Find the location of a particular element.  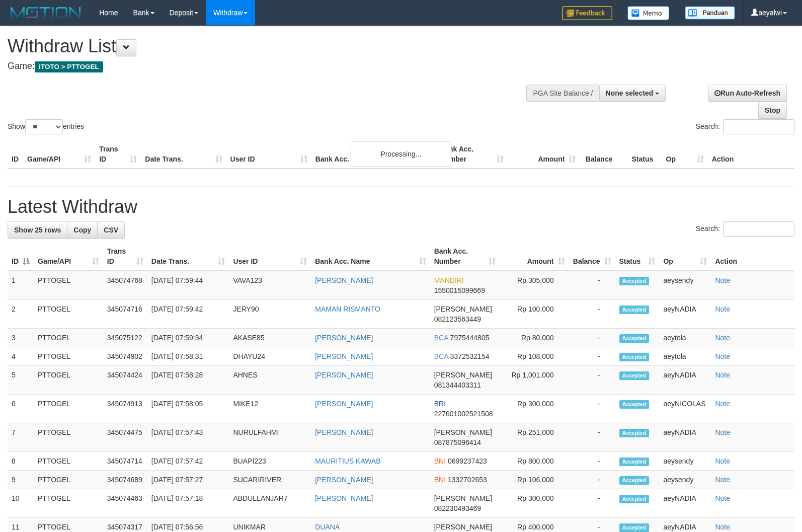

td: aeysendy is located at coordinates (685, 461).